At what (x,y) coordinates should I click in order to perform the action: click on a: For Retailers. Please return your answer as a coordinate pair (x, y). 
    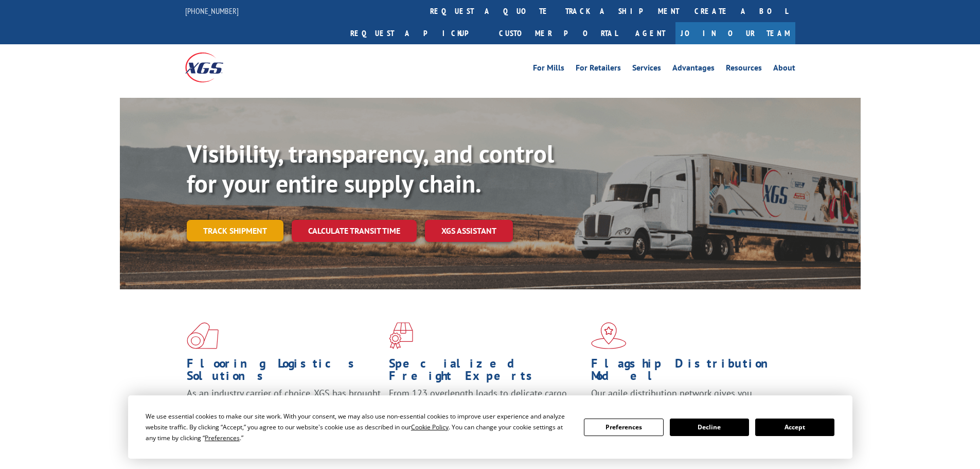
    Looking at the image, I should click on (598, 70).